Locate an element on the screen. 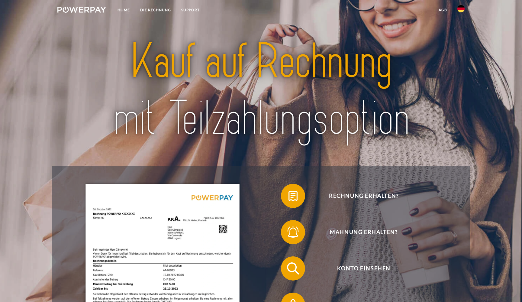  a: agb is located at coordinates (443, 10).